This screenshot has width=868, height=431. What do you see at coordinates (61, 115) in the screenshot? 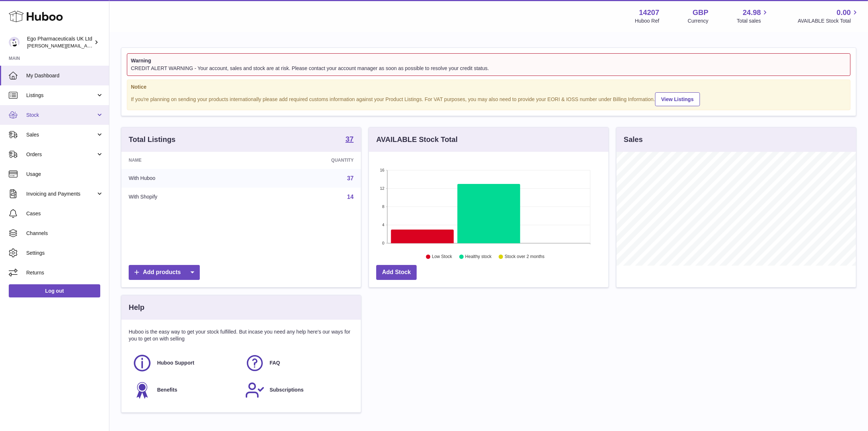
I see `span: Stock` at bounding box center [61, 115].